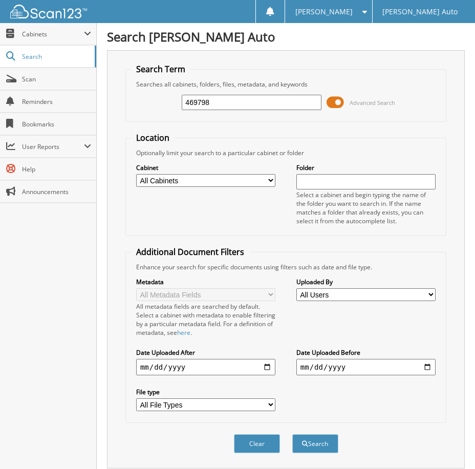 The width and height of the screenshot is (475, 469). Describe the element at coordinates (190, 252) in the screenshot. I see `legend: Additional Document Filters` at that location.